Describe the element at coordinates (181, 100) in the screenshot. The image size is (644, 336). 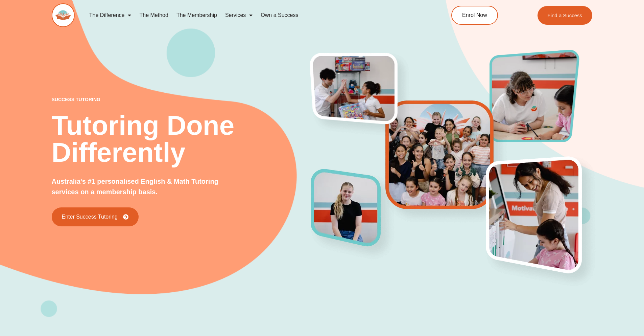
I see `p: success tutoring` at that location.